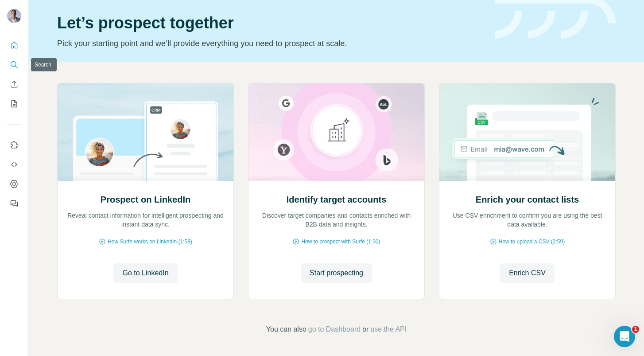 The height and width of the screenshot is (356, 644). What do you see at coordinates (146, 200) in the screenshot?
I see `h2: Prospect on LinkedIn` at bounding box center [146, 200].